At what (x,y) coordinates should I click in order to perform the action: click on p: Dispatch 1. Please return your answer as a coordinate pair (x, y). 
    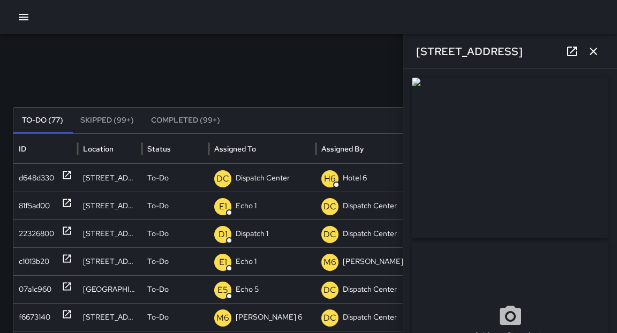
    Looking at the image, I should click on (252, 233).